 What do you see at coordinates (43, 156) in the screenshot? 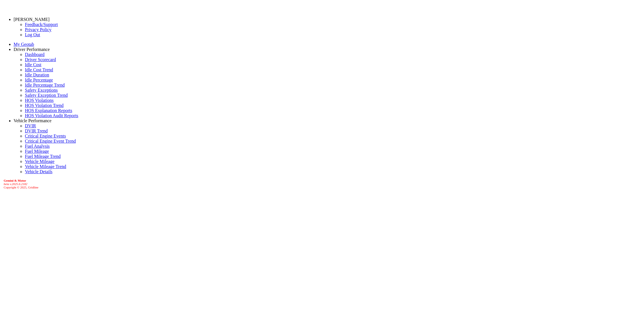
I see `a: Fuel Mileage Trend` at bounding box center [43, 156].